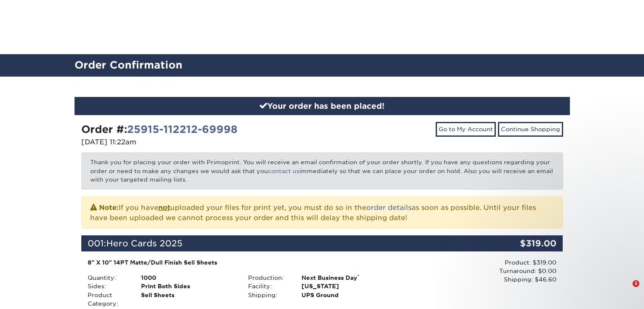 Image resolution: width=644 pixels, height=309 pixels. I want to click on div: Sell Sheets, so click(188, 299).